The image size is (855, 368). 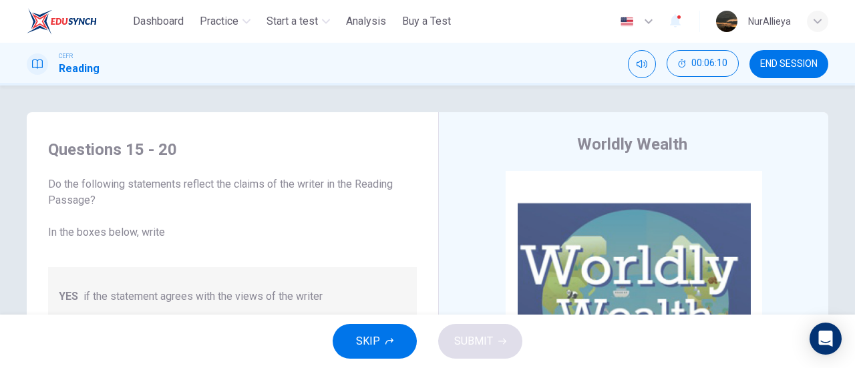 What do you see at coordinates (642, 64) in the screenshot?
I see `div: Mute` at bounding box center [642, 64].